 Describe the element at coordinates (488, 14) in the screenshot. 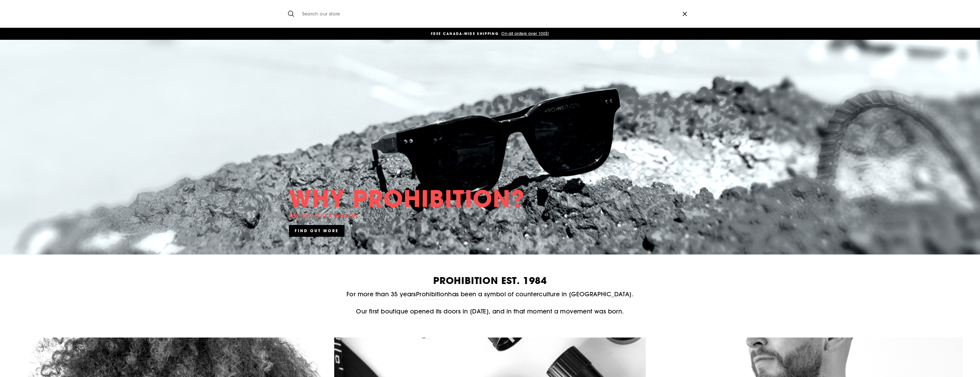

I see `input: Search our store` at that location.